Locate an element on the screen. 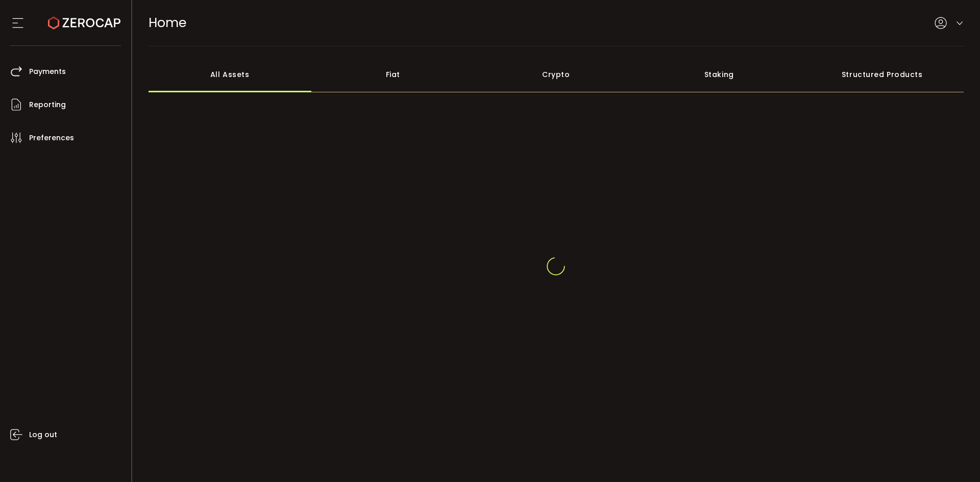 The image size is (980, 482). div: Fiat is located at coordinates (393, 74).